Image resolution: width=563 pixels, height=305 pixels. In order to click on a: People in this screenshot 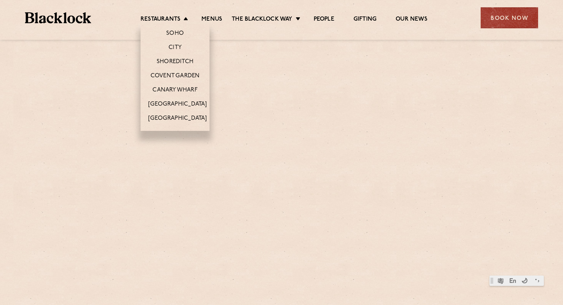, I will do `click(324, 20)`.